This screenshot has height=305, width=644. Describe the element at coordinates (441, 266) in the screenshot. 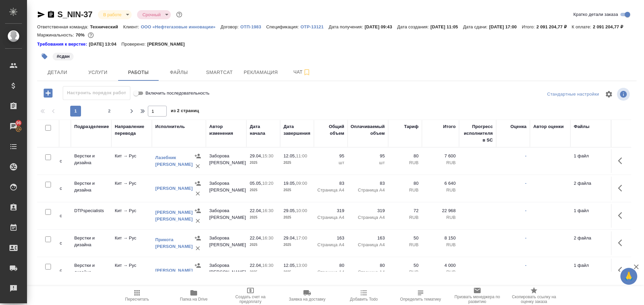

I see `p: 4 000` at that location.